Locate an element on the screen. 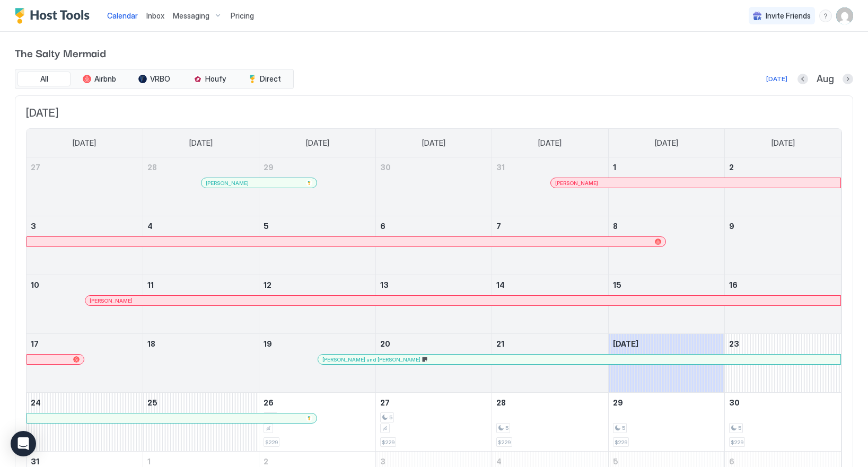 This screenshot has height=467, width=868. span: 30 is located at coordinates (734, 402).